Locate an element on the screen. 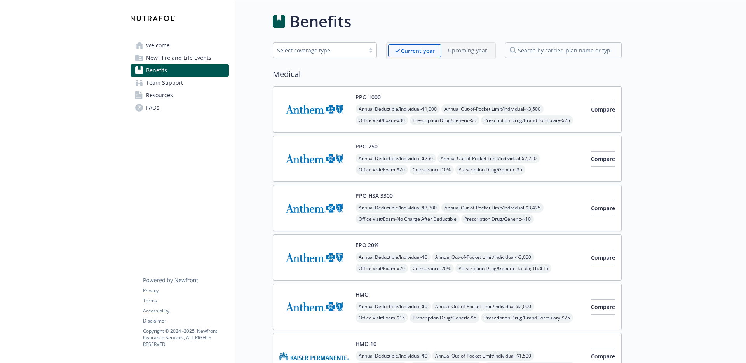 The height and width of the screenshot is (363, 746). a: Disclaimer is located at coordinates (186, 321).